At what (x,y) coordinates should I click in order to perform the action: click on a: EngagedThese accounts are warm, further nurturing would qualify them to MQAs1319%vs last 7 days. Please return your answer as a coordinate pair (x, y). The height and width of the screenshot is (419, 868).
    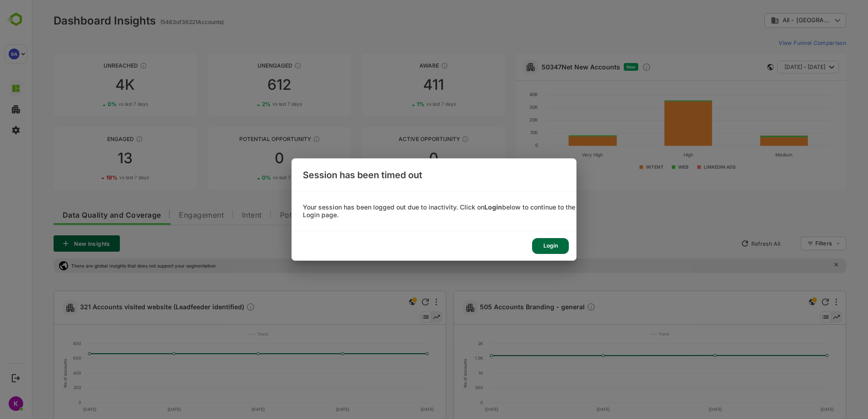
    Looking at the image, I should click on (93, 158).